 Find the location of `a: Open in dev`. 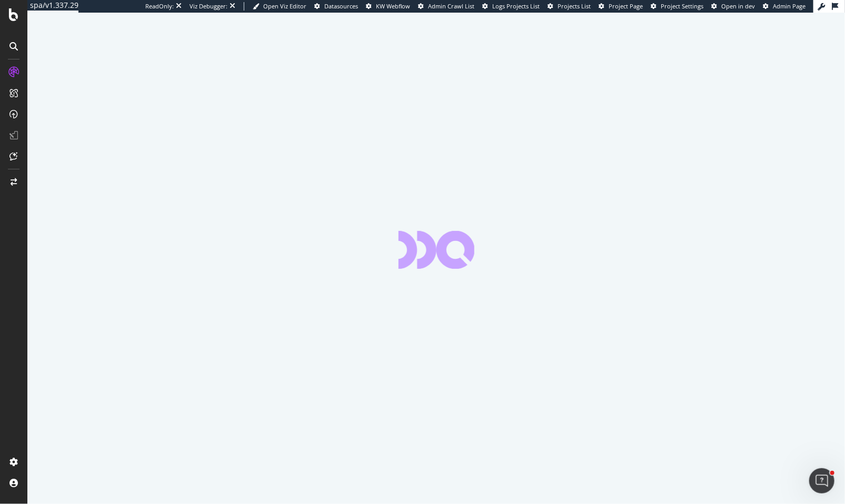

a: Open in dev is located at coordinates (733, 7).